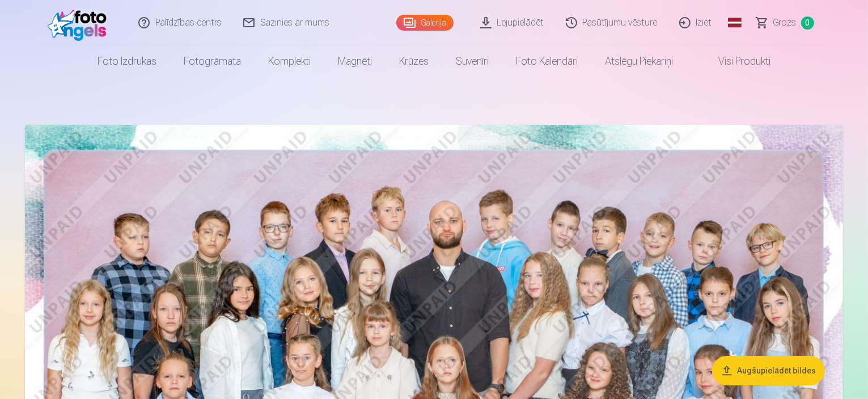 The width and height of the screenshot is (868, 399). What do you see at coordinates (785, 23) in the screenshot?
I see `span: Grozs` at bounding box center [785, 23].